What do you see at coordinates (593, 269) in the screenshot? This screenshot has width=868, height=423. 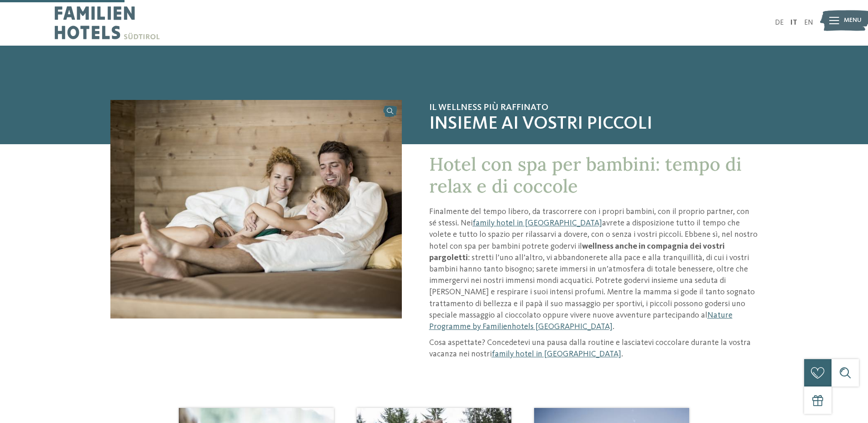 I see `p: Finalmente del tempo libero, da trascorrere con i propri bambini, con il proprio partner, con sé ...` at bounding box center [593, 269].